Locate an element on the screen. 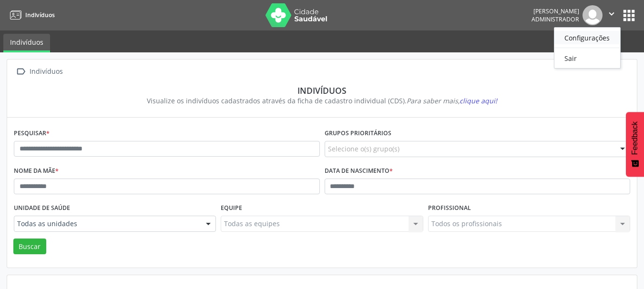  span: clique aqui! is located at coordinates (478, 101).